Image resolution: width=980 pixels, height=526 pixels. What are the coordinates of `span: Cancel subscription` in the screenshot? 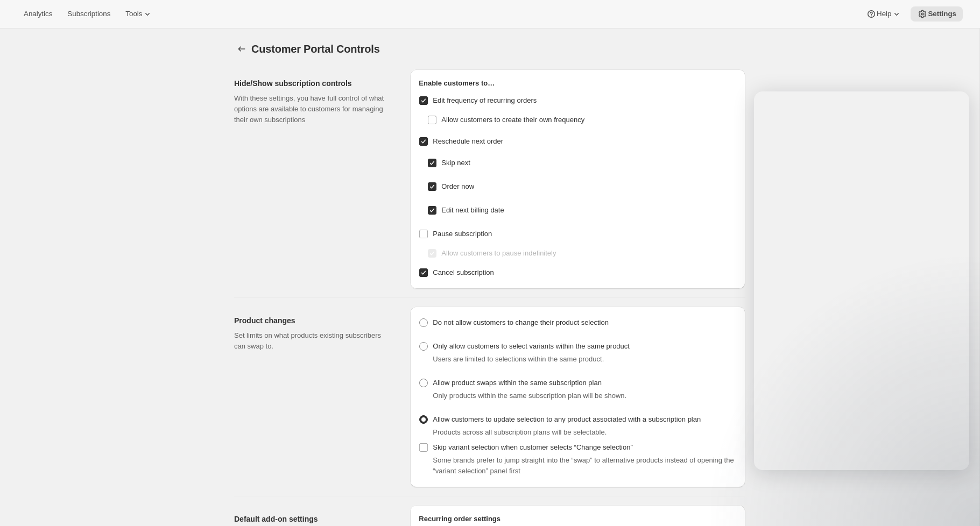 It's located at (463, 272).